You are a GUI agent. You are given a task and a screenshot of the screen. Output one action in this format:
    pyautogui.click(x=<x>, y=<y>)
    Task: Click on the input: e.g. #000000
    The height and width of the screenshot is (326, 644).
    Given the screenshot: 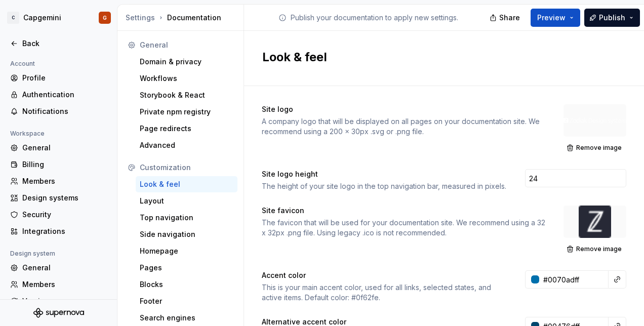 What is the action you would take?
    pyautogui.click(x=574, y=280)
    